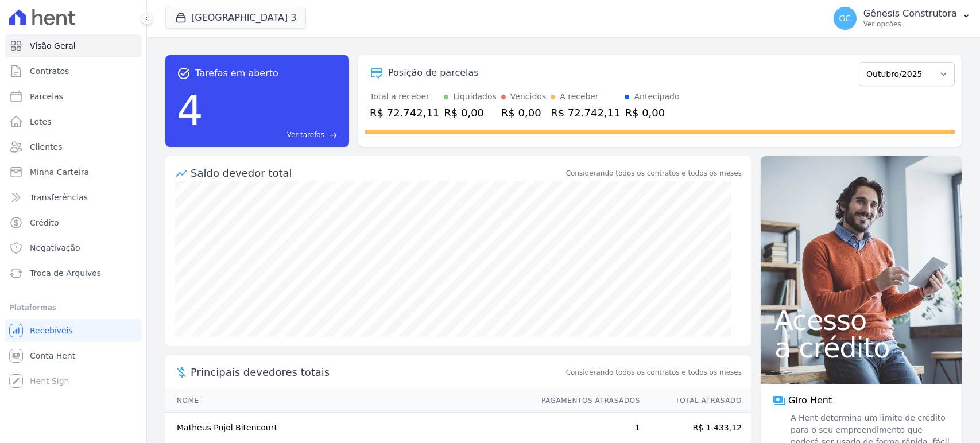 Image resolution: width=980 pixels, height=443 pixels. What do you see at coordinates (910, 24) in the screenshot?
I see `p: Ver opções` at bounding box center [910, 24].